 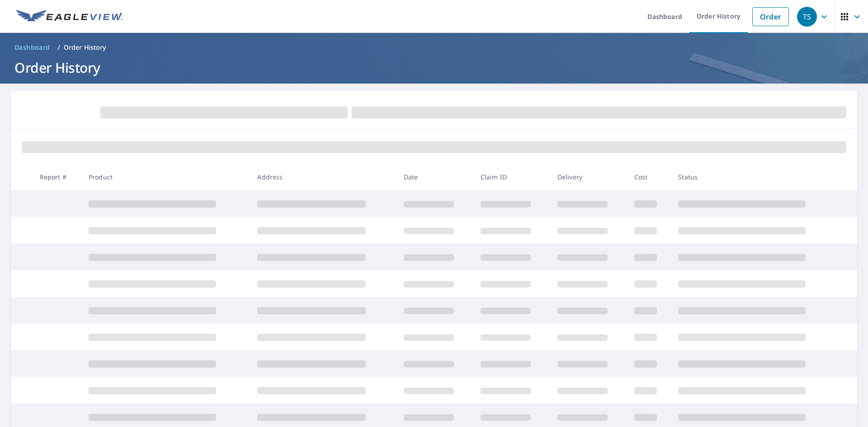 I want to click on th: Date, so click(x=435, y=176).